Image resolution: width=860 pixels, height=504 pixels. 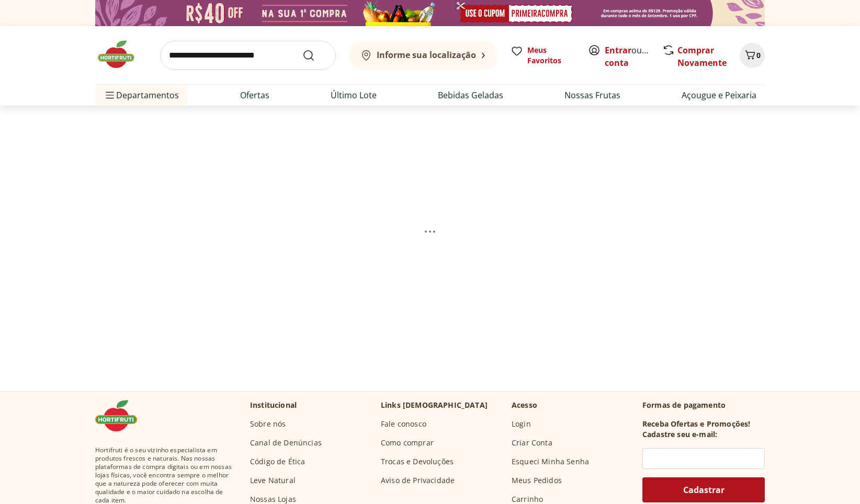 What do you see at coordinates (315, 55) in the screenshot?
I see `button: Submit Search` at bounding box center [315, 55].